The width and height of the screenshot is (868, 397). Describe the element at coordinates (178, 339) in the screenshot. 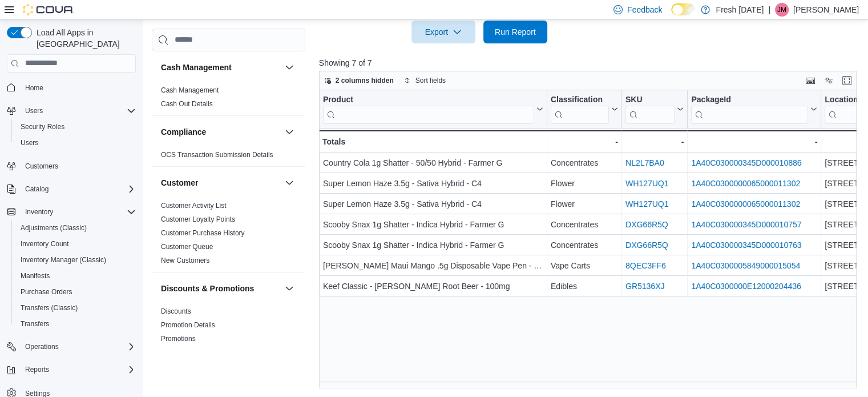

I see `a: Promotions` at that location.